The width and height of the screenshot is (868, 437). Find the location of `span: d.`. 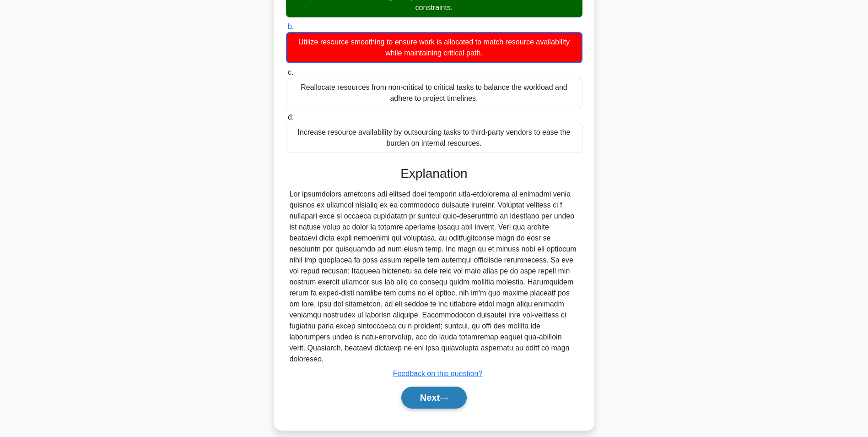

span: d. is located at coordinates (290, 117).